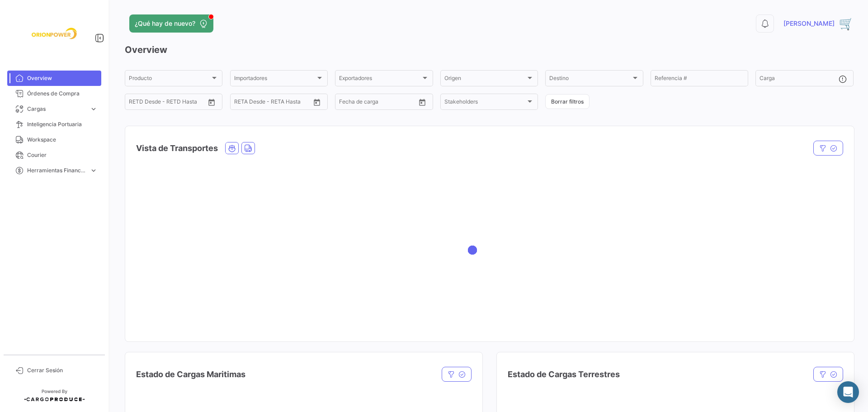 This screenshot has width=868, height=412. What do you see at coordinates (848, 392) in the screenshot?
I see `div: Abrir Intercom Messenger` at bounding box center [848, 392].